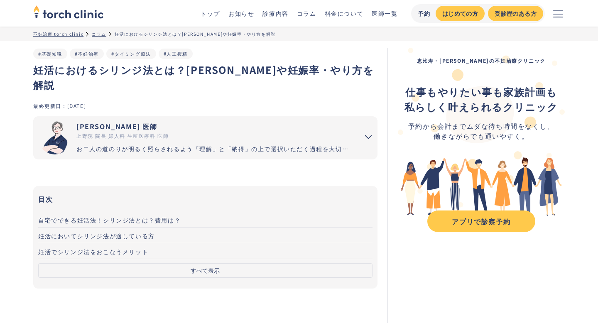 The image size is (598, 323). What do you see at coordinates (205, 270) in the screenshot?
I see `button: すべて表示` at bounding box center [205, 270].